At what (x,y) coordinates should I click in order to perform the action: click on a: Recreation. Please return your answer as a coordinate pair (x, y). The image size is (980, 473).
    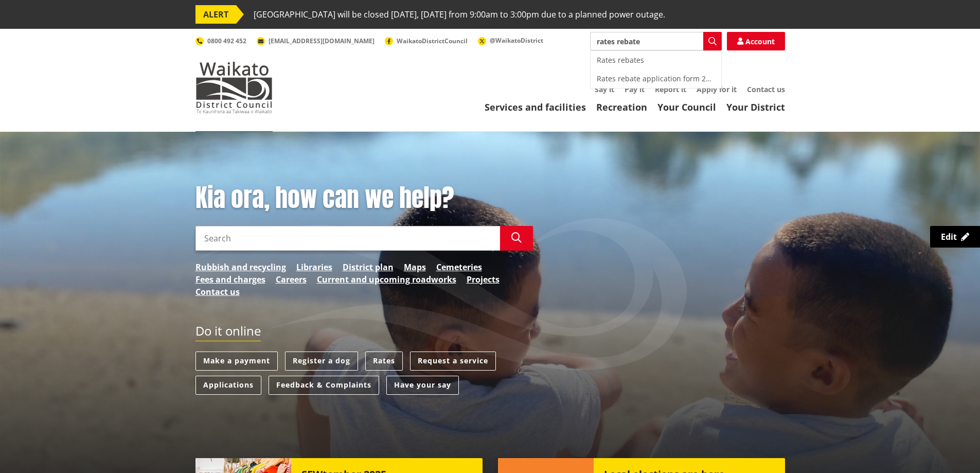
    Looking at the image, I should click on (621, 107).